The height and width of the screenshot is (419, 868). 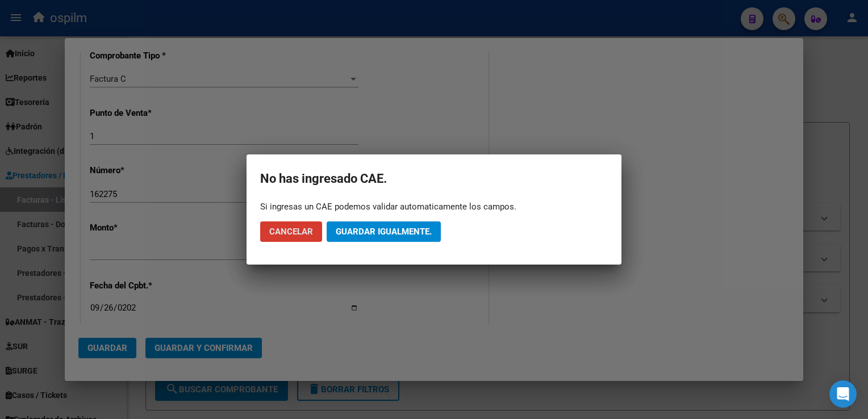 I want to click on button: Cancelar, so click(x=291, y=231).